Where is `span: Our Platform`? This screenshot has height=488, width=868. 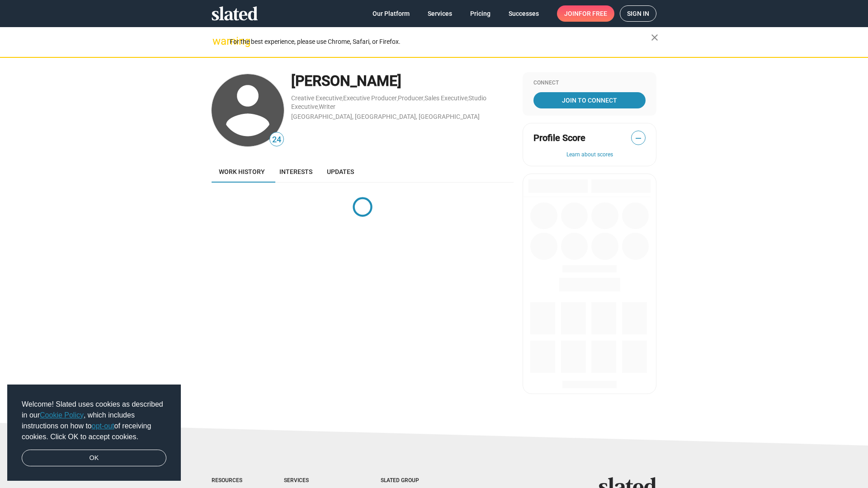
span: Our Platform is located at coordinates (391, 13).